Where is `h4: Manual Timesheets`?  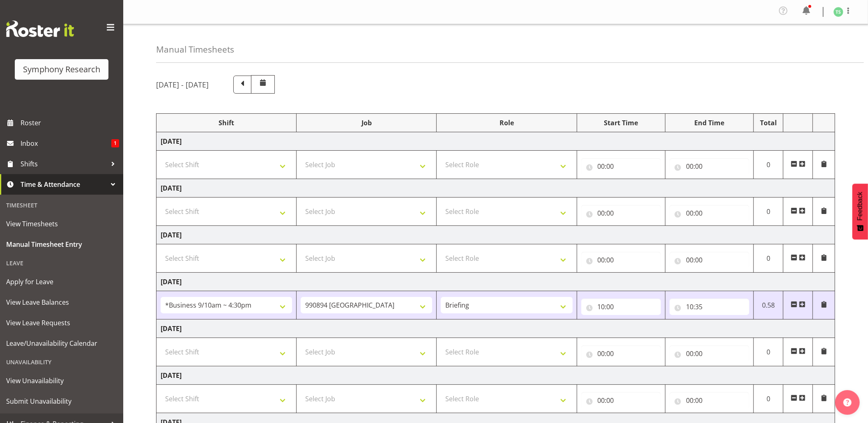
h4: Manual Timesheets is located at coordinates (195, 49).